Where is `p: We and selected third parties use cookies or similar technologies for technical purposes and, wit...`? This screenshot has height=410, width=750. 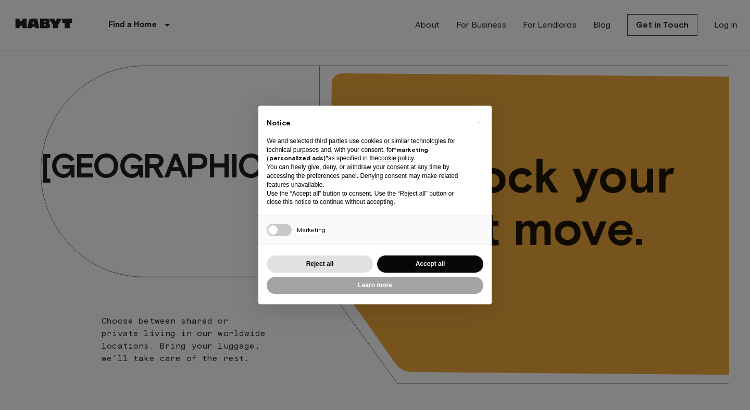 p: We and selected third parties use cookies or similar technologies for technical purposes and, wit... is located at coordinates (366, 150).